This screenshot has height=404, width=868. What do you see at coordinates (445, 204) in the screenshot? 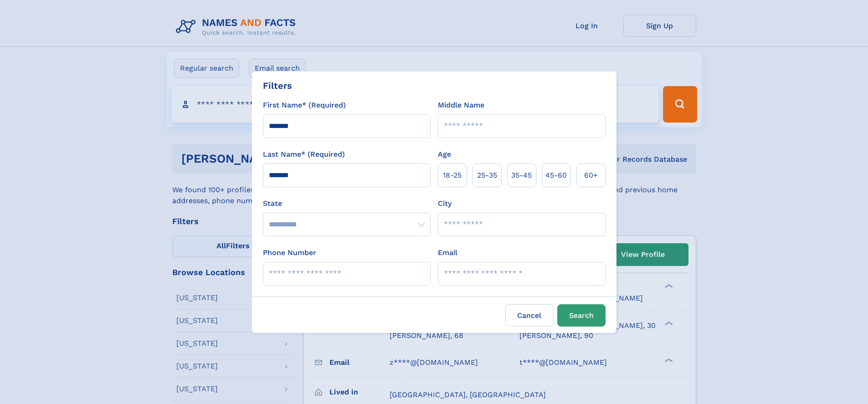
I see `label: City` at bounding box center [445, 204].